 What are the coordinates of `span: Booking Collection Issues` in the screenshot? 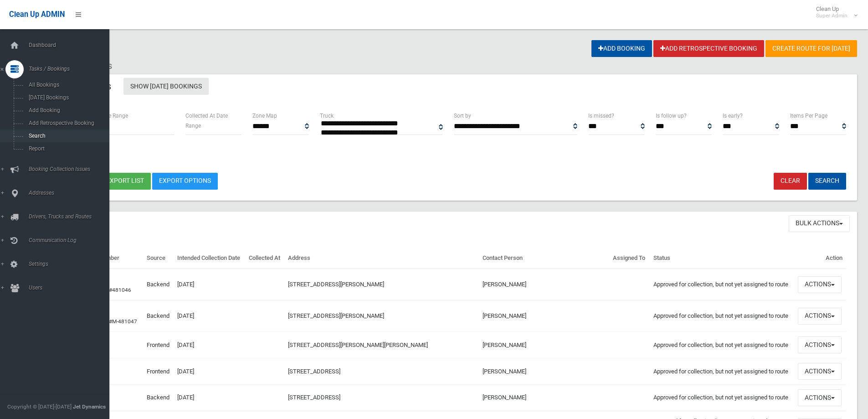 It's located at (71, 169).